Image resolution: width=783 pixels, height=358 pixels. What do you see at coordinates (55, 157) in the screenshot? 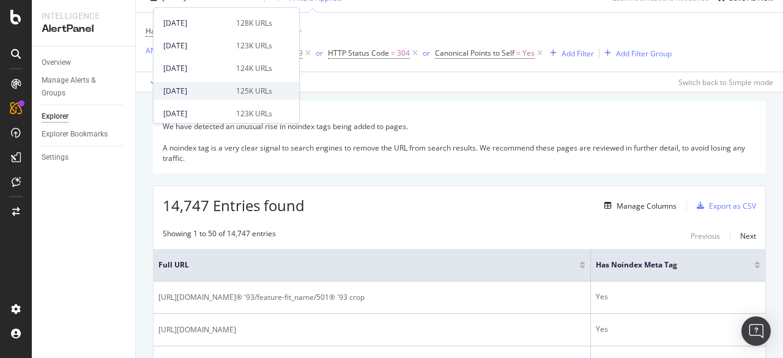
I see `div: Settings` at bounding box center [55, 157].